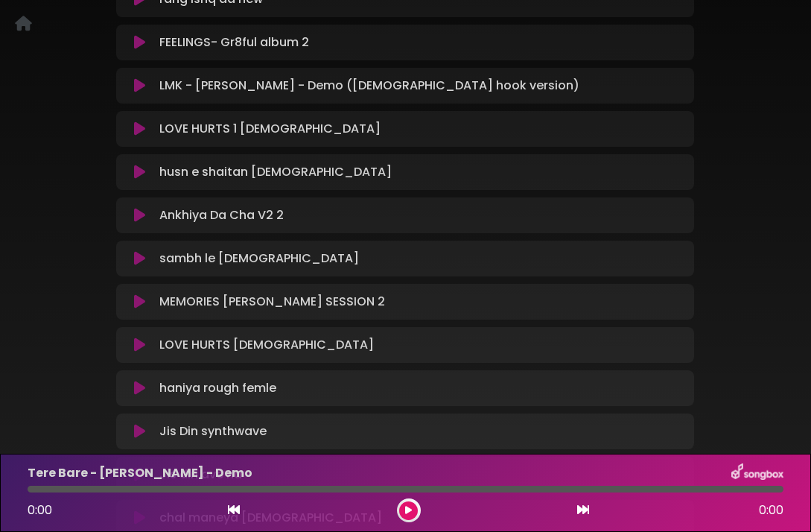  I want to click on p: Jis Din synthwave, so click(213, 432).